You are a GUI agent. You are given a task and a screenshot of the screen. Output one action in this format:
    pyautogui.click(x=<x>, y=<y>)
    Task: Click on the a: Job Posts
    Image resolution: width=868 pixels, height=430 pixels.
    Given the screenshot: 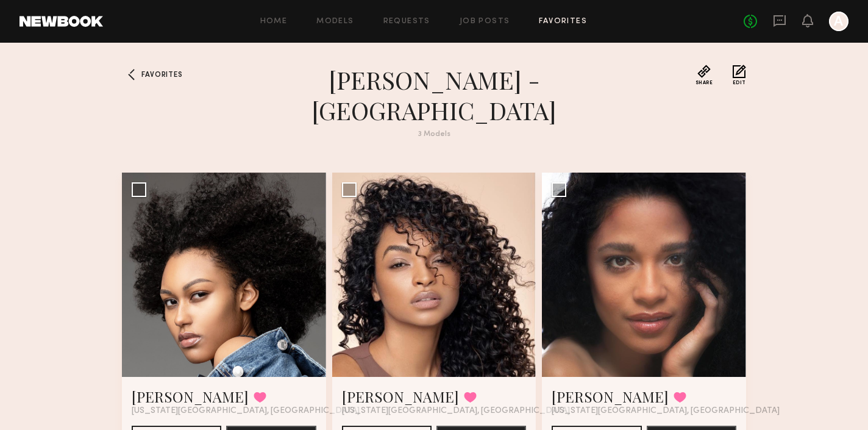 What is the action you would take?
    pyautogui.click(x=485, y=21)
    